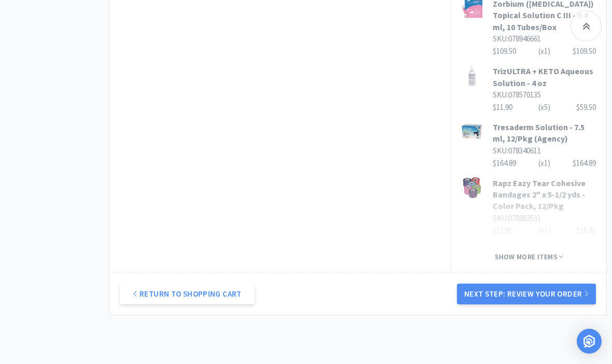  I want to click on span: Show more items, so click(529, 257).